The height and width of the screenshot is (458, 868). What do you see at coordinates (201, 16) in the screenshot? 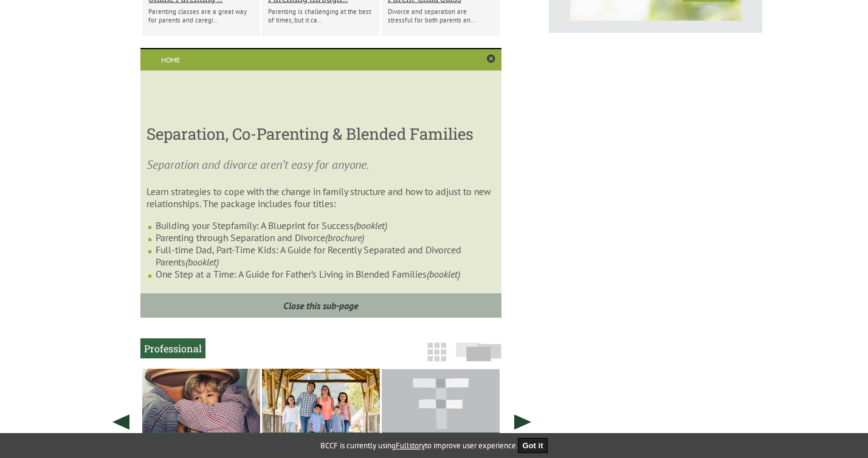
I see `p: Parenting classes are a great way for parents and caregi...` at bounding box center [201, 16].